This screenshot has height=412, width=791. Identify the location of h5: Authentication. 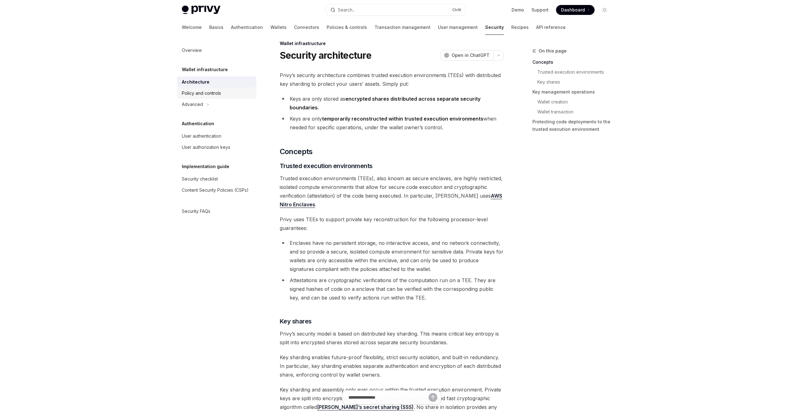
(198, 124).